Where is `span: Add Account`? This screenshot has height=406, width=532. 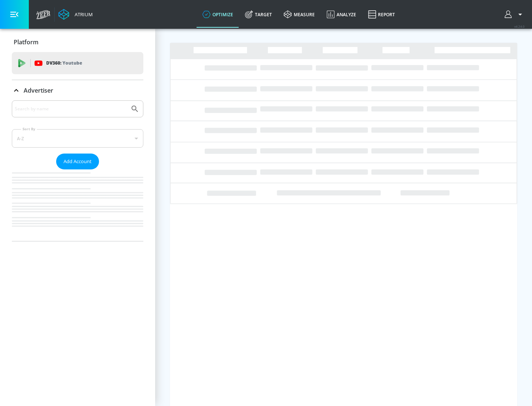
span: Add Account is located at coordinates (78, 161).